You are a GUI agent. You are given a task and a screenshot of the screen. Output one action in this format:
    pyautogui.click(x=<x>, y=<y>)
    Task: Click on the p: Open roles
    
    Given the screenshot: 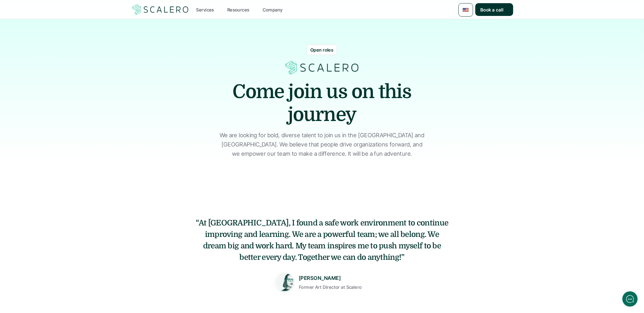 What is the action you would take?
    pyautogui.click(x=322, y=50)
    